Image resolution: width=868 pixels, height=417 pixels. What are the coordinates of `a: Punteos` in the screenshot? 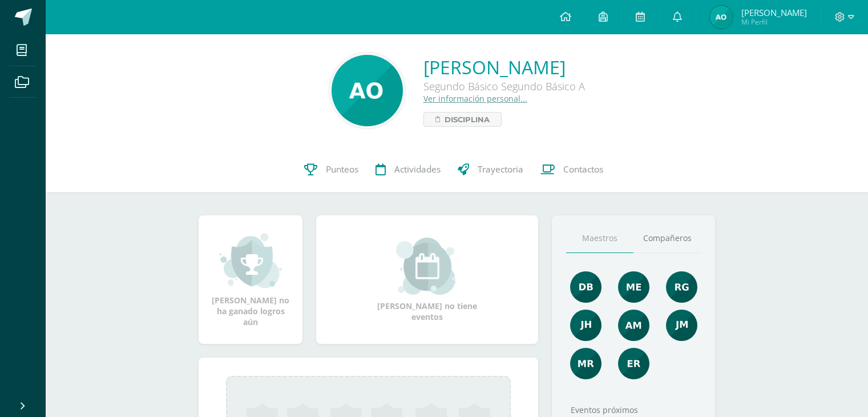 It's located at (331, 170).